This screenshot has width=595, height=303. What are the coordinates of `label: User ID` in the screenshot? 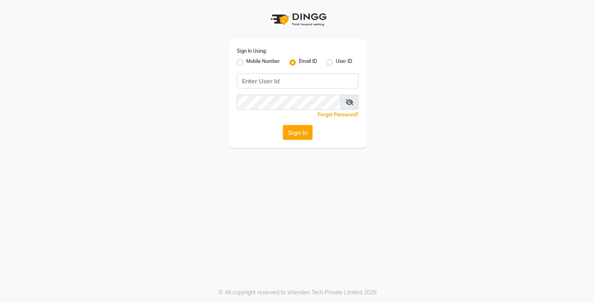 It's located at (344, 62).